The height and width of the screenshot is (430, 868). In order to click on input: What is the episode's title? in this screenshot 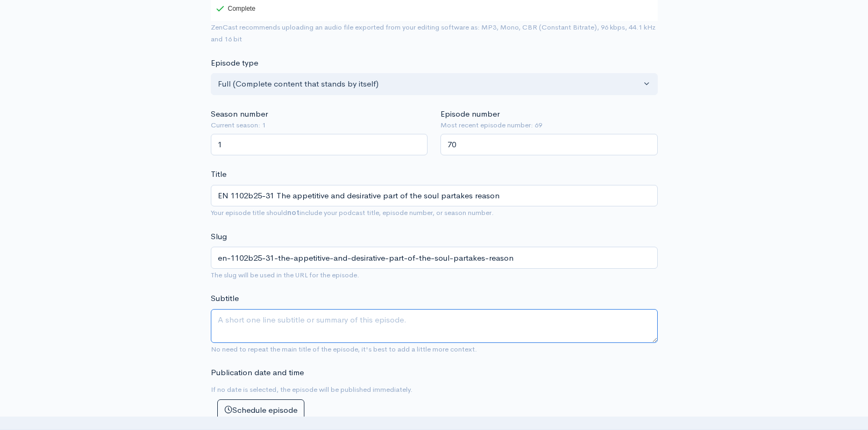, I will do `click(434, 196)`.